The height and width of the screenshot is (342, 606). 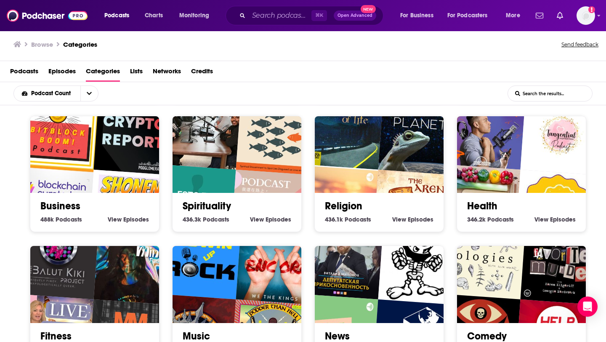 What do you see at coordinates (280, 16) in the screenshot?
I see `input: Search podcasts, credits, & more...` at bounding box center [280, 16].